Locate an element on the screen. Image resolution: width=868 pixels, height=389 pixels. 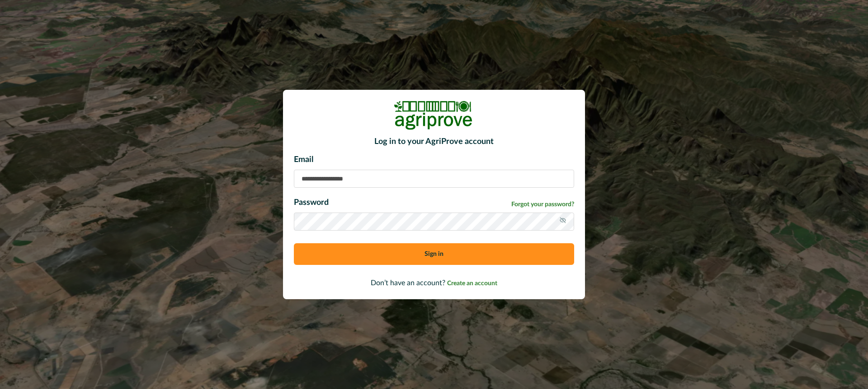
p: Email is located at coordinates (434, 160).